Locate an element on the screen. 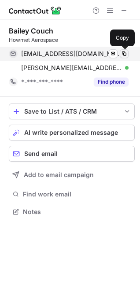 This screenshot has height=281, width=140. button: Send email is located at coordinates (72, 153).